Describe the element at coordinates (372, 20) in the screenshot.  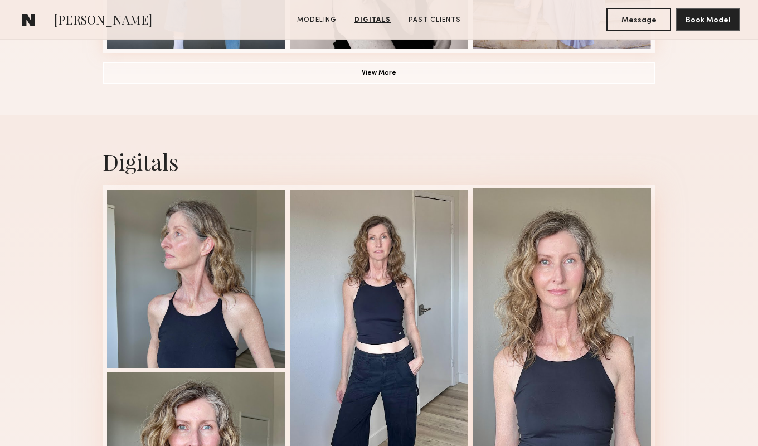
I see `a: Digitals` at that location.